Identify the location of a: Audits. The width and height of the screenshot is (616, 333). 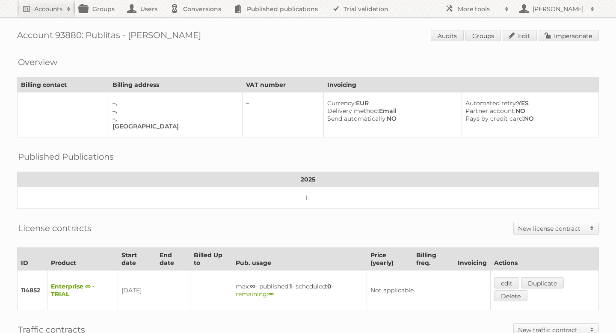
(447, 36).